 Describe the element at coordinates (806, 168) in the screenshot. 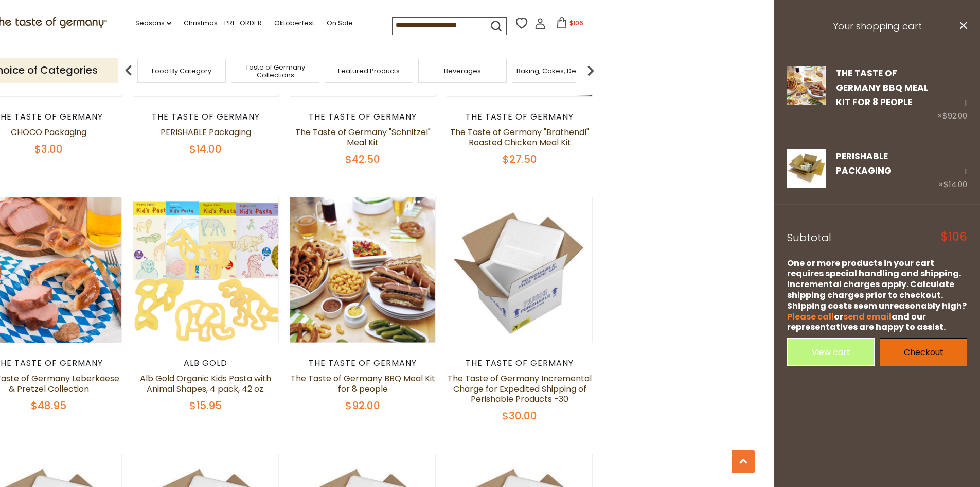

I see `img: PERISHABLE Packaging` at that location.